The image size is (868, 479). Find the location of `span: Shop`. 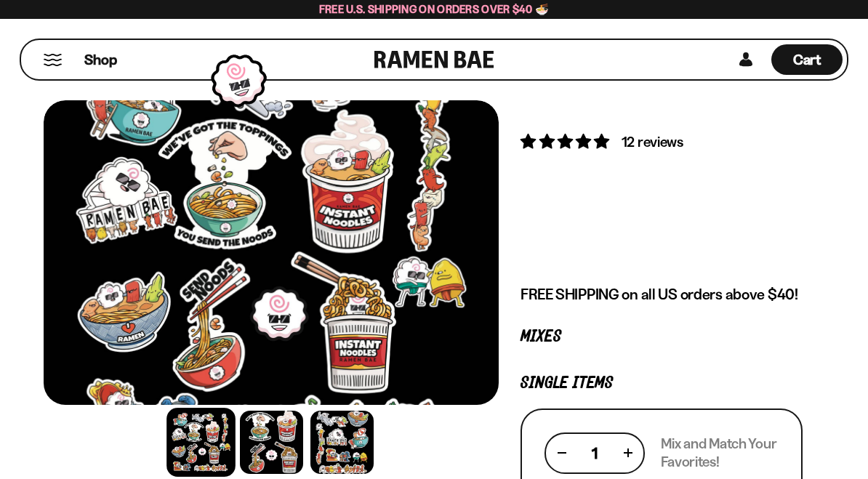

span: Shop is located at coordinates (101, 59).